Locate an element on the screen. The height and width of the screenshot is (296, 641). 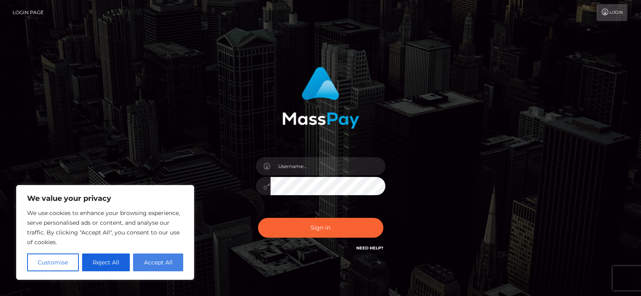
a: Login is located at coordinates (612, 13).